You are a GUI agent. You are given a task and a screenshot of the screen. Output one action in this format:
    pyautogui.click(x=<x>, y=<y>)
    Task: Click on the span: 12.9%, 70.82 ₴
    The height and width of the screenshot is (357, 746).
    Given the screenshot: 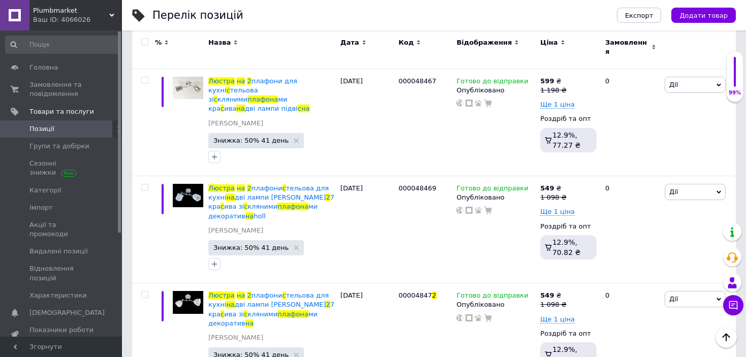 What is the action you would take?
    pyautogui.click(x=566, y=248)
    